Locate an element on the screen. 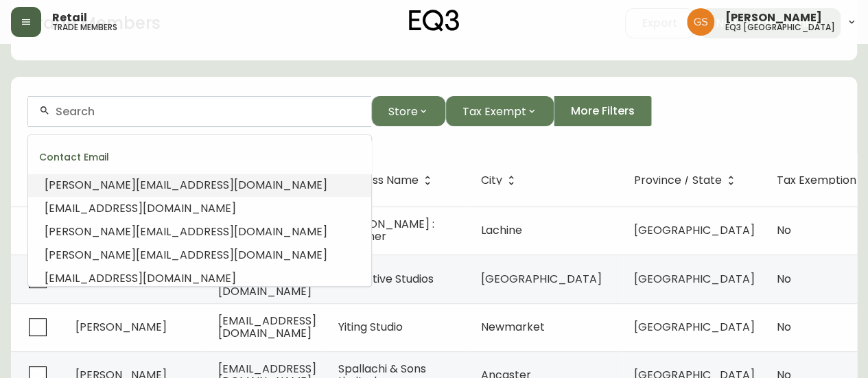 The height and width of the screenshot is (378, 868). button: Store is located at coordinates (408, 111).